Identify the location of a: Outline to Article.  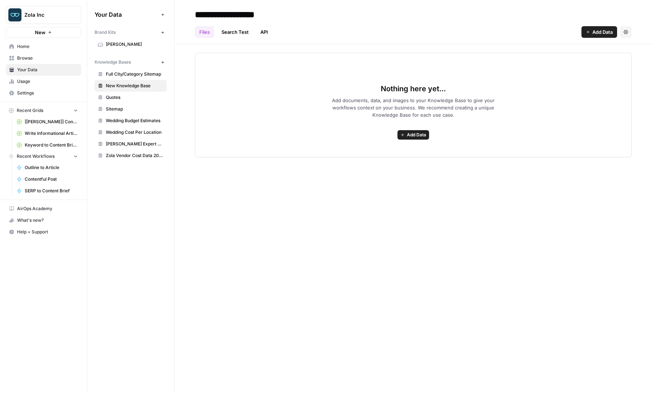
(47, 168).